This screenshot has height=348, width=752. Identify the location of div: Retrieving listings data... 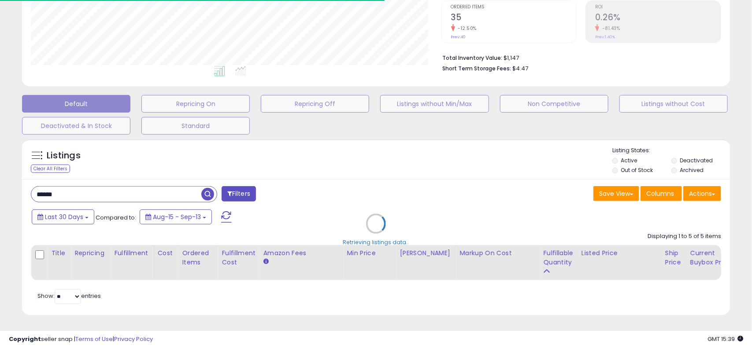
(376, 243).